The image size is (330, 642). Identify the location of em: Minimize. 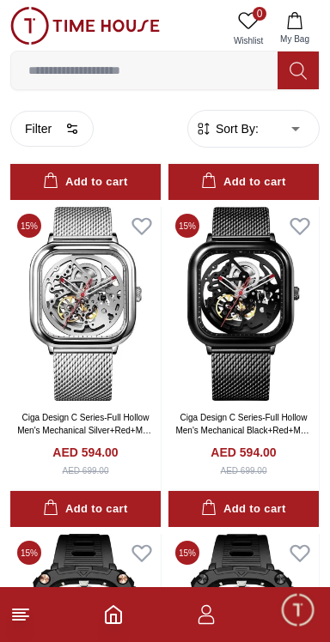
(304, 26).